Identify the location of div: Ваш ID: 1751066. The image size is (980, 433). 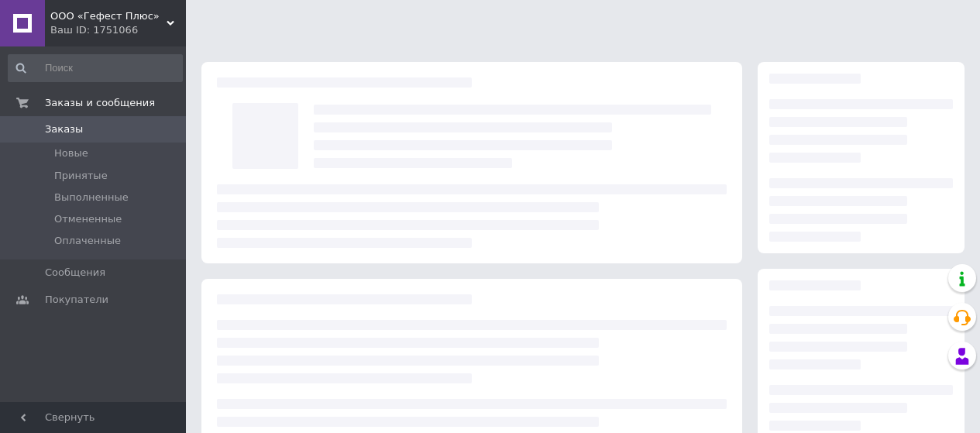
(118, 31).